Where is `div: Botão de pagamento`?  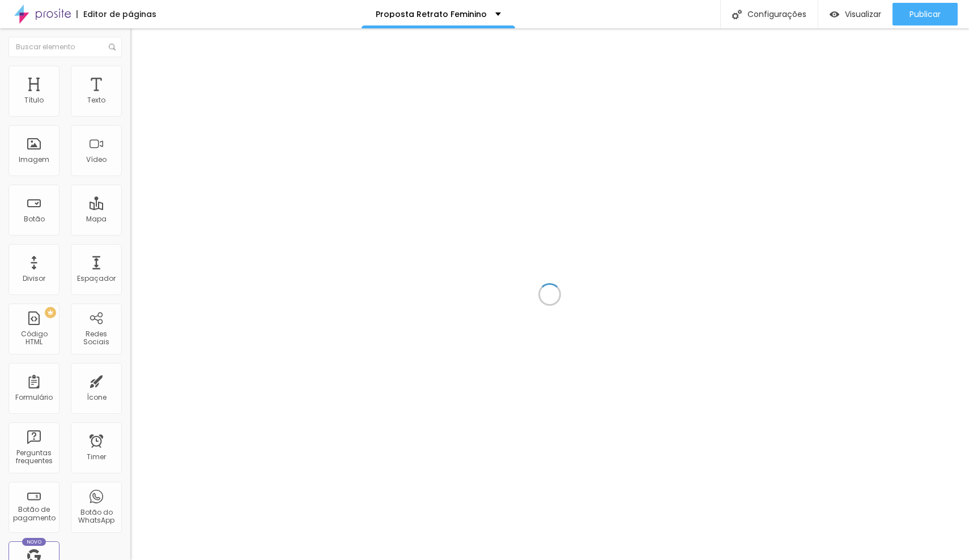
div: Botão de pagamento is located at coordinates (33, 513).